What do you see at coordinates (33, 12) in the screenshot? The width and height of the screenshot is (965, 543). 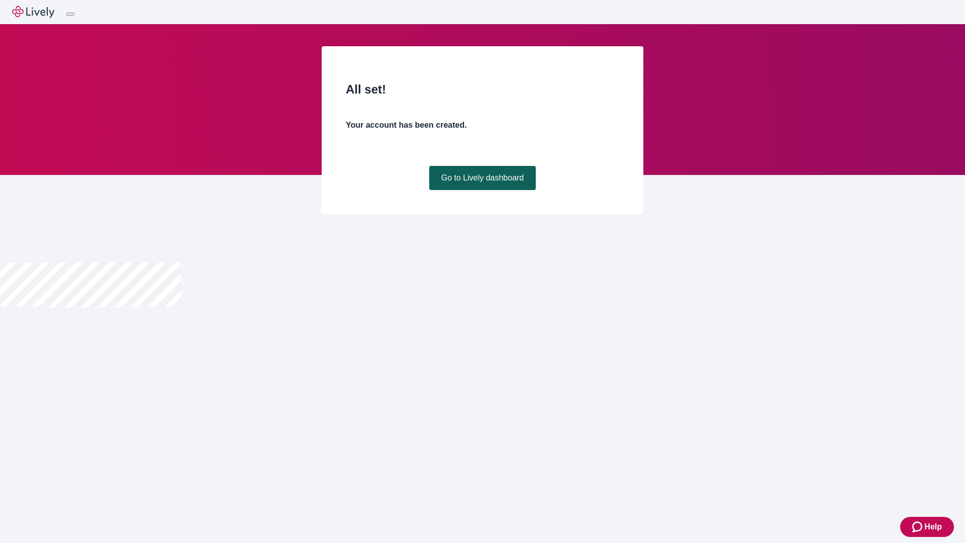 I see `img: Lively` at bounding box center [33, 12].